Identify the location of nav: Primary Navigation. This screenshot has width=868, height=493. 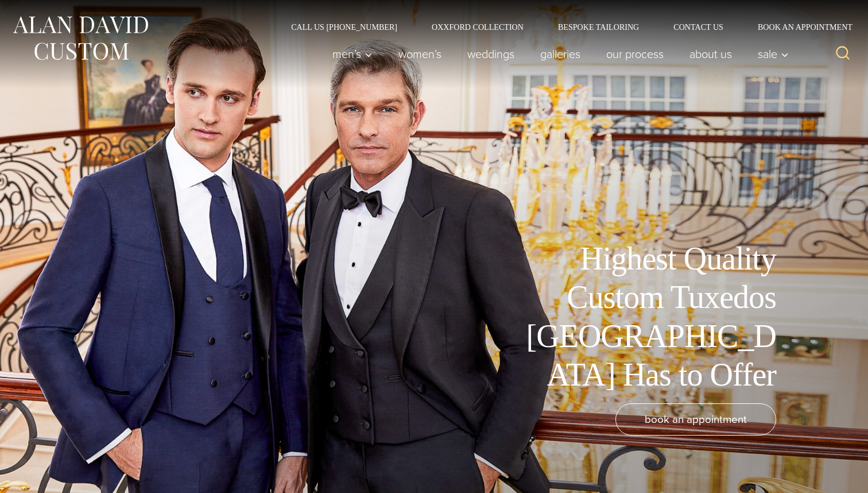
(558, 54).